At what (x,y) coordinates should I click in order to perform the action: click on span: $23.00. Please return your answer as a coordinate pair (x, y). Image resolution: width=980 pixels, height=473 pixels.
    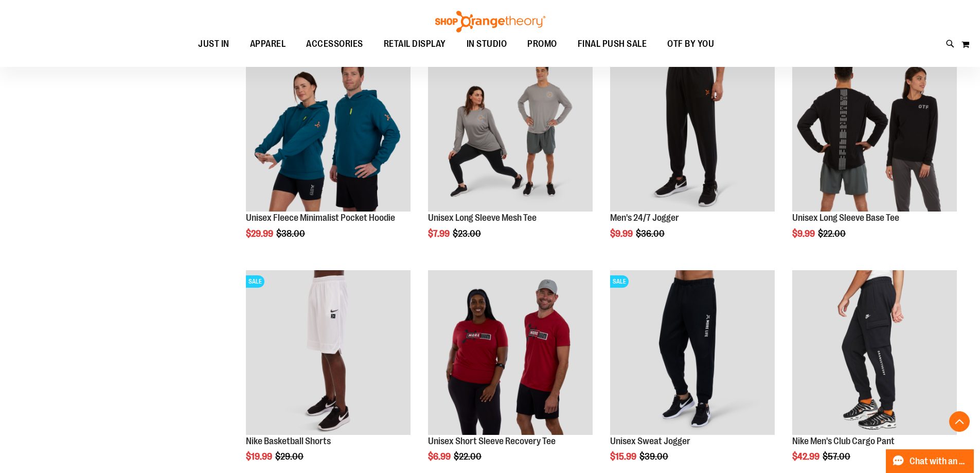
    Looking at the image, I should click on (468, 234).